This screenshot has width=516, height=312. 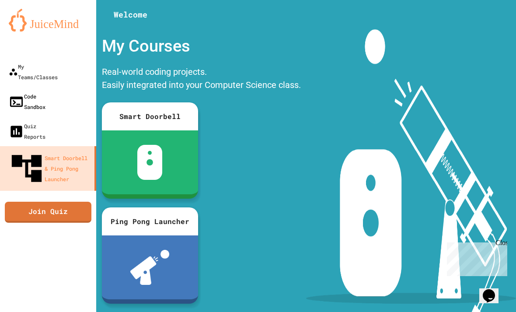 What do you see at coordinates (50, 168) in the screenshot?
I see `div: Smart Doorbell & Ping Pong Launcher` at bounding box center [50, 168].